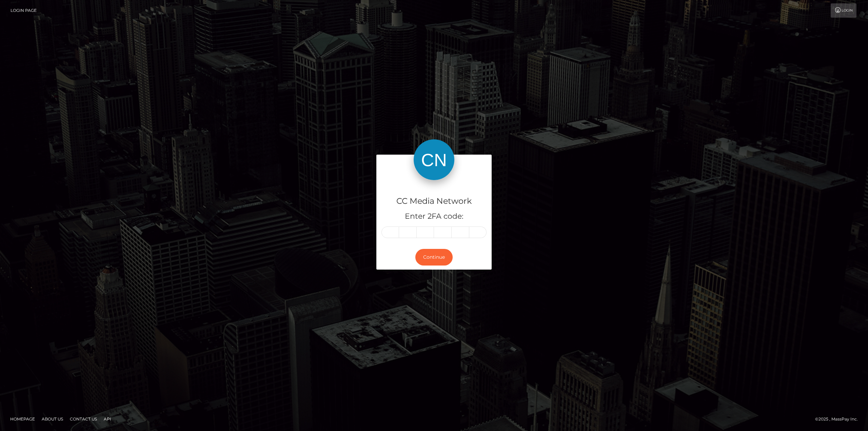 The height and width of the screenshot is (431, 868). Describe the element at coordinates (23, 10) in the screenshot. I see `a: Login Page` at that location.